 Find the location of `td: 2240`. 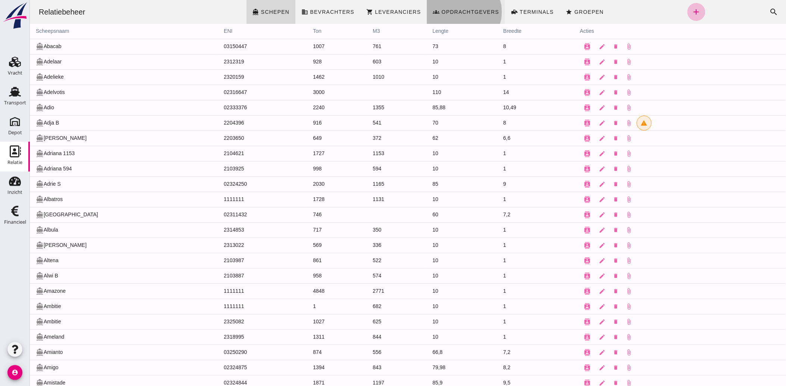

td: 2240 is located at coordinates (307, 107).